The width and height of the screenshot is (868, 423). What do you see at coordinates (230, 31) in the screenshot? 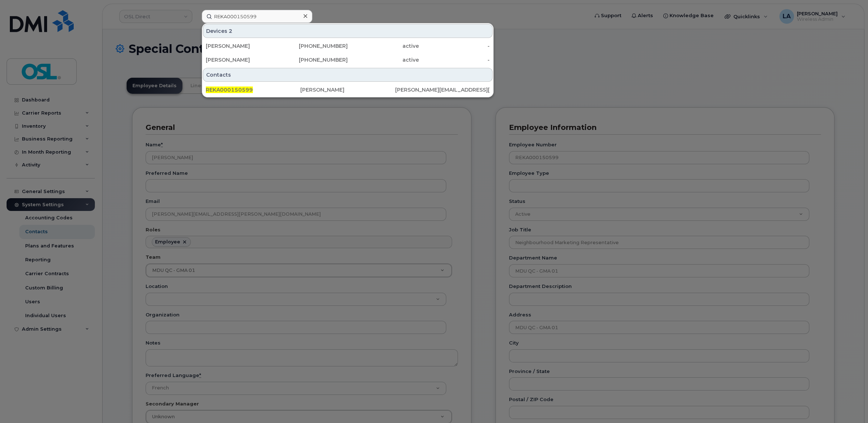
I see `span: 2` at bounding box center [230, 31].